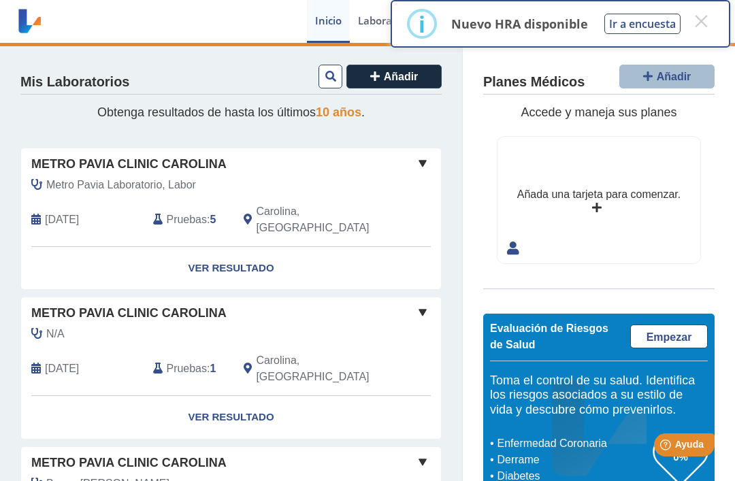 The image size is (735, 481). What do you see at coordinates (231, 112) in the screenshot?
I see `span: Obtenga resultados de hasta los últimos .` at bounding box center [231, 112].